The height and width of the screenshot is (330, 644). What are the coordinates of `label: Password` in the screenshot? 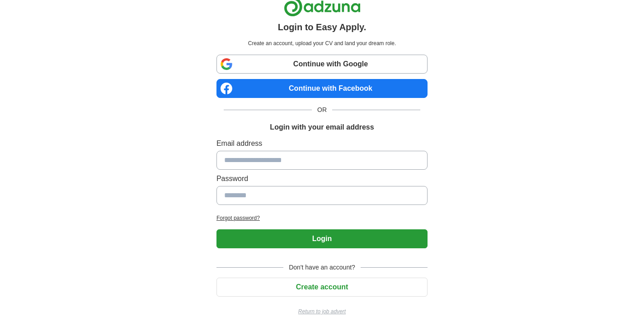 It's located at (322, 178).